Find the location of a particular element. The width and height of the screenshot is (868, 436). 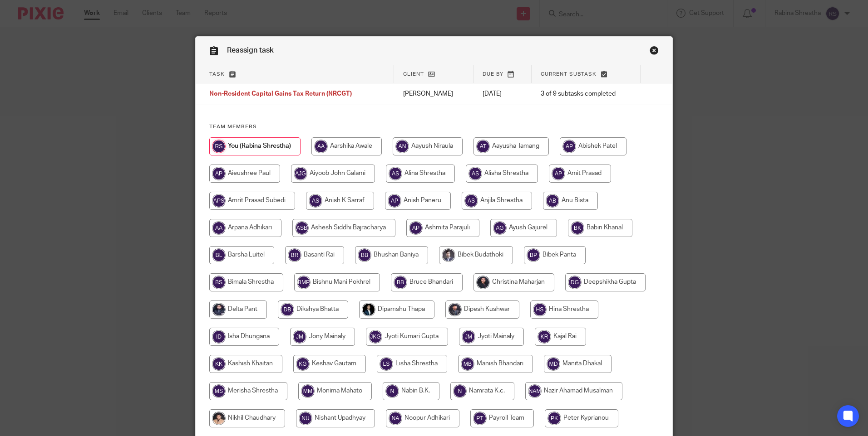

span: Current subtask is located at coordinates (568, 74).